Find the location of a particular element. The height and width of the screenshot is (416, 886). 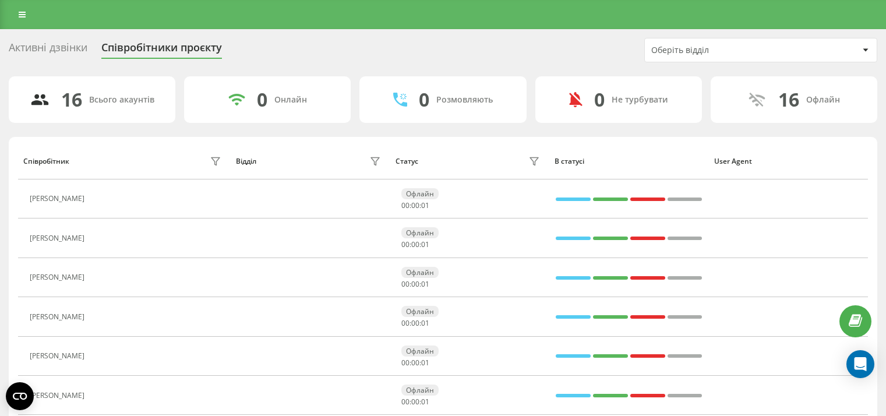

div: Не турбувати is located at coordinates (640, 100).